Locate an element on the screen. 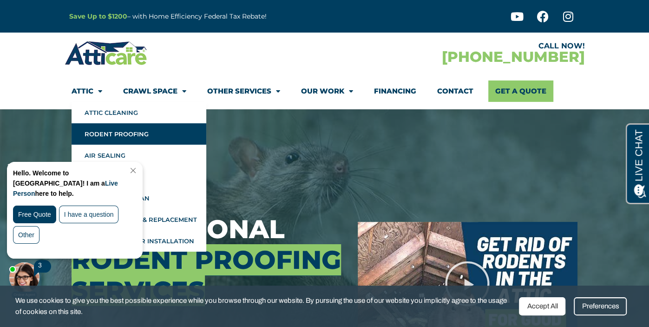 This screenshot has width=649, height=327. a: Close Chat is located at coordinates (127, 11).